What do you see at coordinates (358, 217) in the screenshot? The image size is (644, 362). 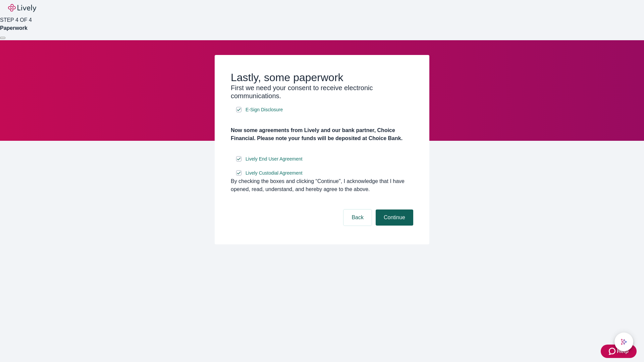 I see `button: Back` at bounding box center [358, 217].